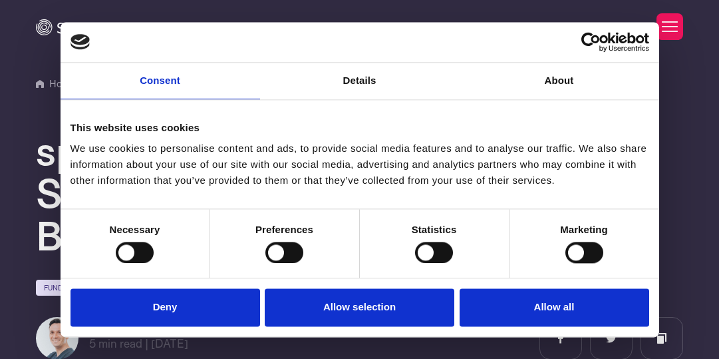 The height and width of the screenshot is (359, 719). What do you see at coordinates (160, 81) in the screenshot?
I see `a: Consent` at bounding box center [160, 81].